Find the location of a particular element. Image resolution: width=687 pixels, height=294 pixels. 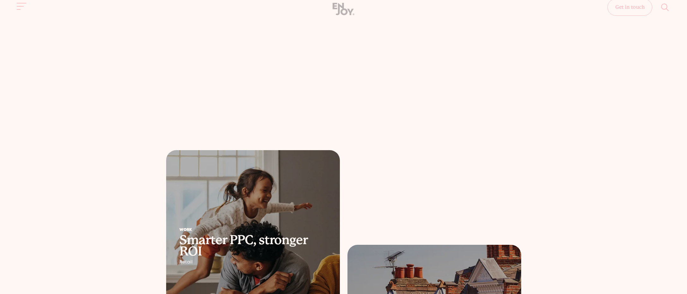

a: Get in touch is located at coordinates (629, 19).